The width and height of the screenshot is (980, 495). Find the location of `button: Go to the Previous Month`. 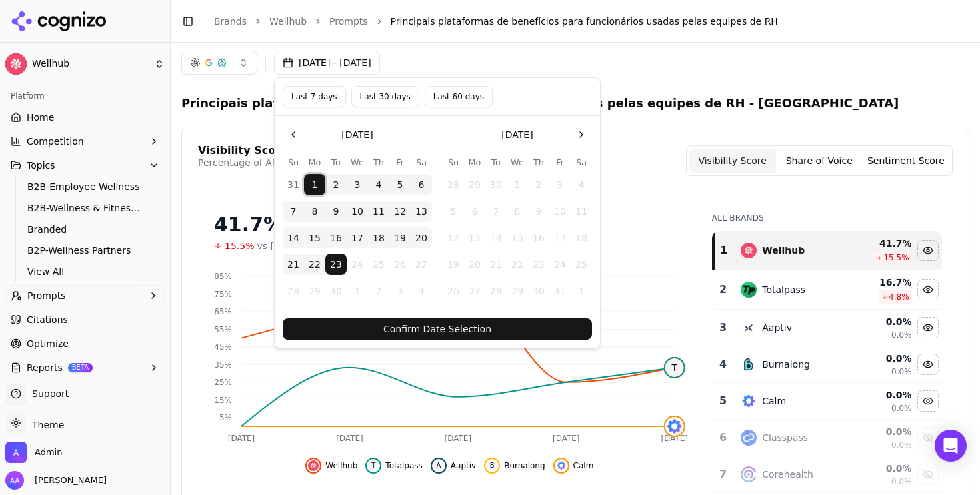

button: Go to the Previous Month is located at coordinates (294, 135).